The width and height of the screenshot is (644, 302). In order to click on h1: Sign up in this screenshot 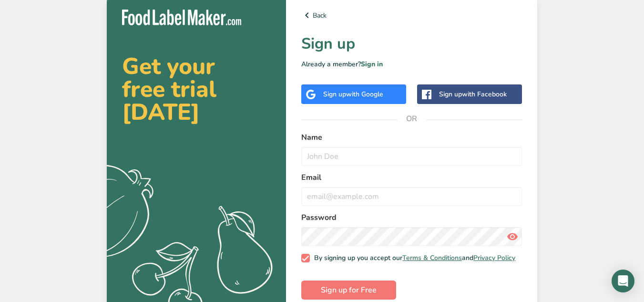, I will do `click(411, 44)`.